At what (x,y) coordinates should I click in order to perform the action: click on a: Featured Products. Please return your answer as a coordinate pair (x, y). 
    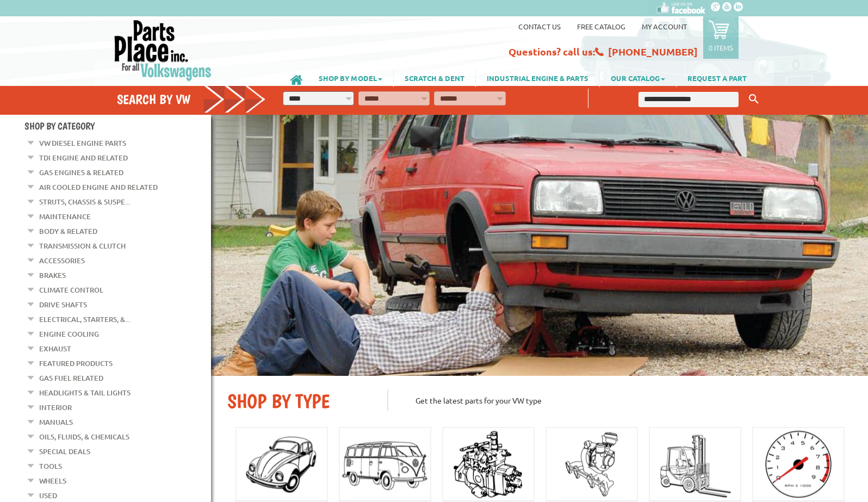
    Looking at the image, I should click on (76, 363).